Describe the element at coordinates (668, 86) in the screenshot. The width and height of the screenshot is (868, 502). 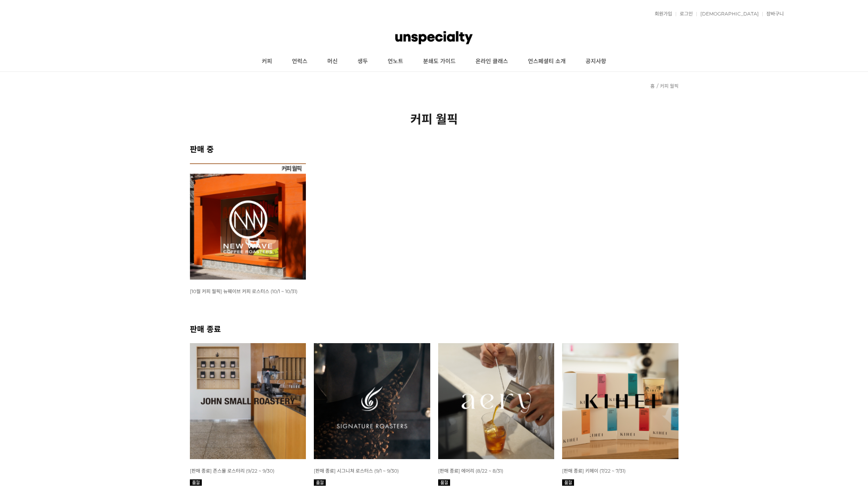
I see `a: 커피 월픽` at that location.